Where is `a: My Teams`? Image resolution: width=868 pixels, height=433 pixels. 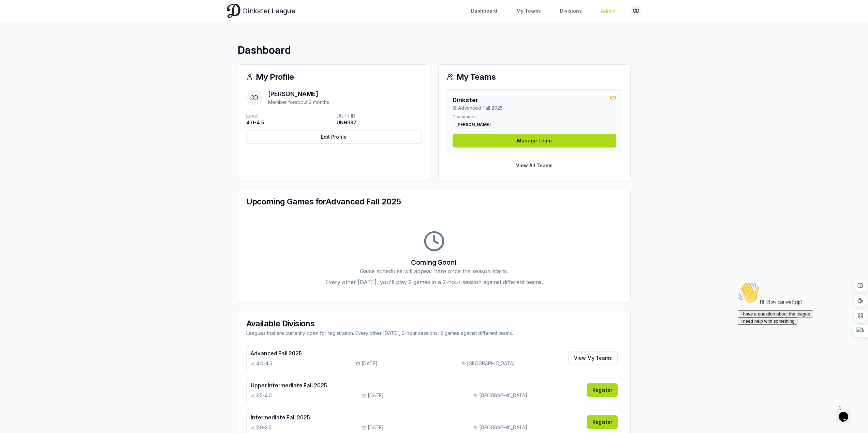
a: My Teams is located at coordinates (529, 11).